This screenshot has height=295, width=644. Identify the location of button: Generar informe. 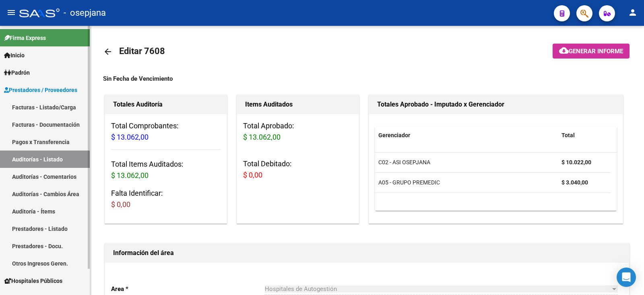
(591, 51).